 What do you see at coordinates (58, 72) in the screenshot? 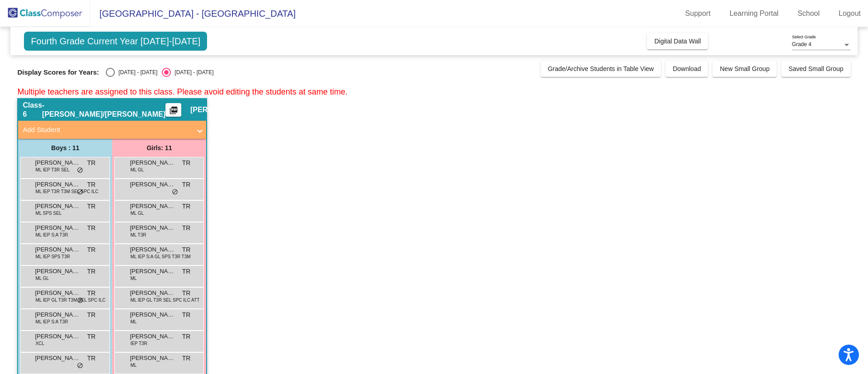
I see `span: Display Scores for Years:` at bounding box center [58, 72].